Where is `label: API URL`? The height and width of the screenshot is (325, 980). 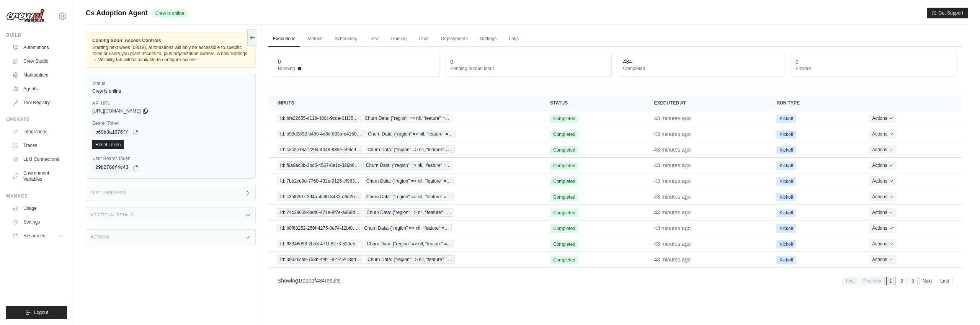 label: API URL is located at coordinates (171, 104).